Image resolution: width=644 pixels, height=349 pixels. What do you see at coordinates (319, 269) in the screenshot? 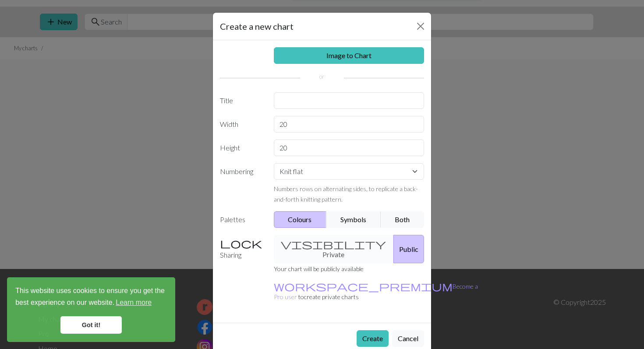
I see `small: Your chart will be publicly available` at bounding box center [319, 269].